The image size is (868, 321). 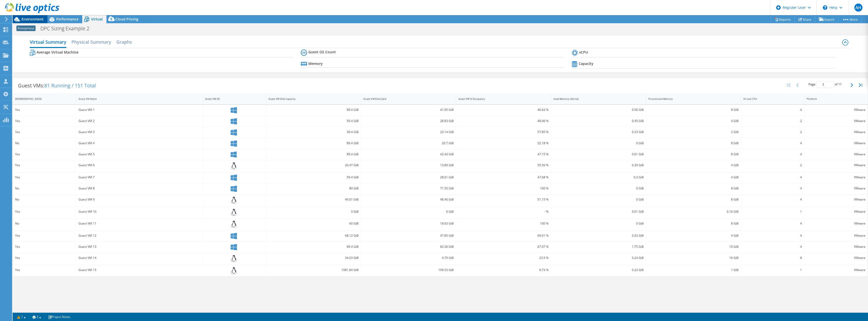 I want to click on a: 2, so click(x=37, y=317).